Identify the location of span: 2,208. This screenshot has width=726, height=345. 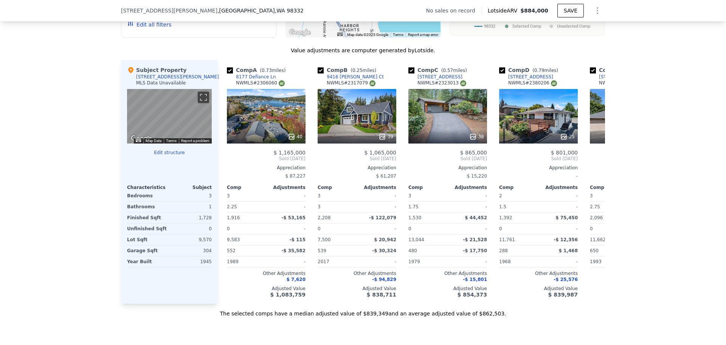
(324, 218).